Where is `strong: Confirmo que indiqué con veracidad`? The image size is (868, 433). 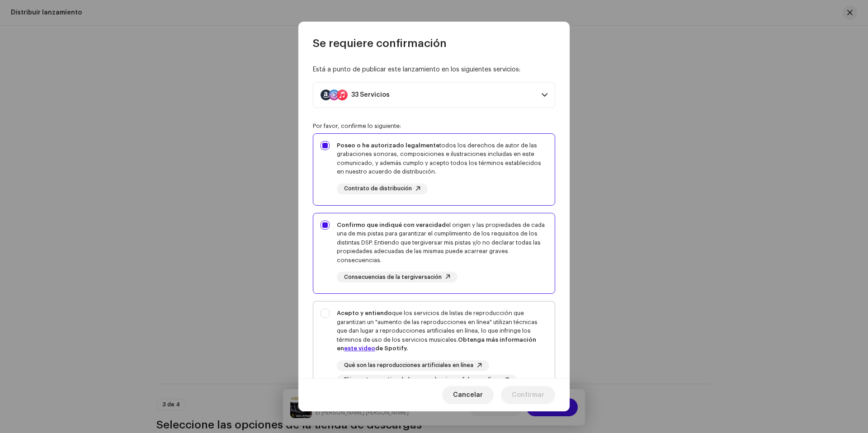 strong: Confirmo que indiqué con veracidad is located at coordinates (391, 224).